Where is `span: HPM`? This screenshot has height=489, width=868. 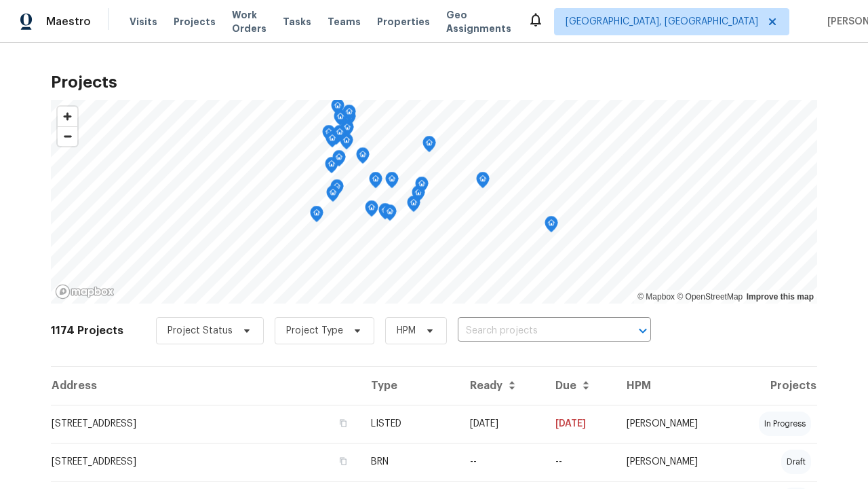
span: HPM is located at coordinates (407, 331).